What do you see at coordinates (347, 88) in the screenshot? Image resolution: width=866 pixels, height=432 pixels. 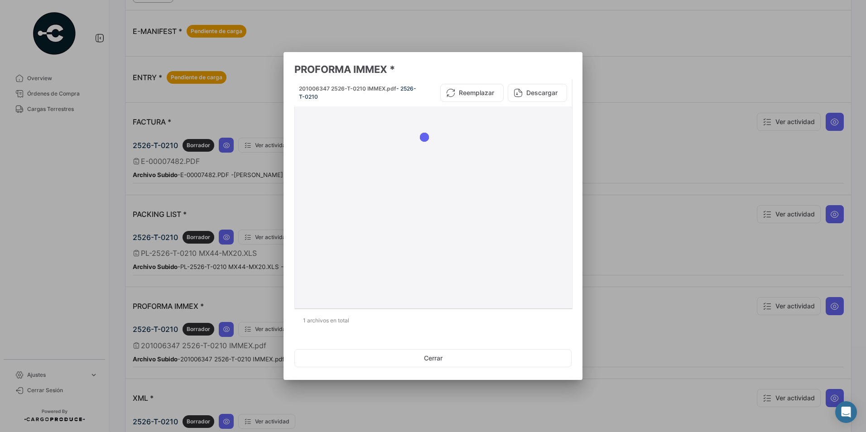 I see `span: 201006347 2526-T-0210 IMMEX.pdf` at bounding box center [347, 88].